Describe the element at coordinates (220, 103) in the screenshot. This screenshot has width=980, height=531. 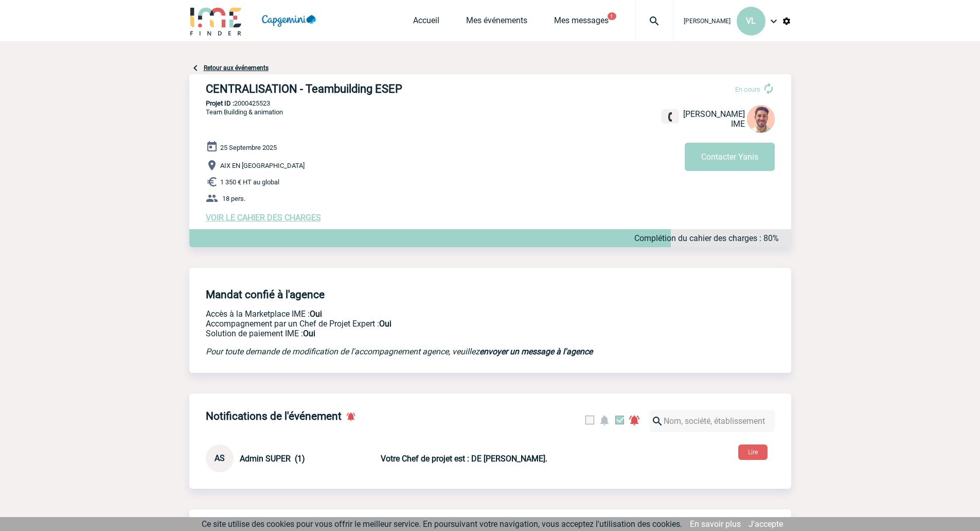
I see `b: Projet ID :` at that location.